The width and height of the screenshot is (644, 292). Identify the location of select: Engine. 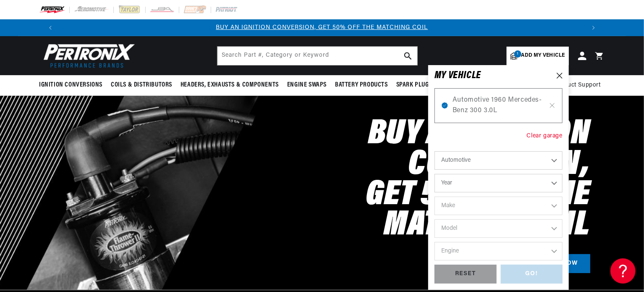
(498, 251).